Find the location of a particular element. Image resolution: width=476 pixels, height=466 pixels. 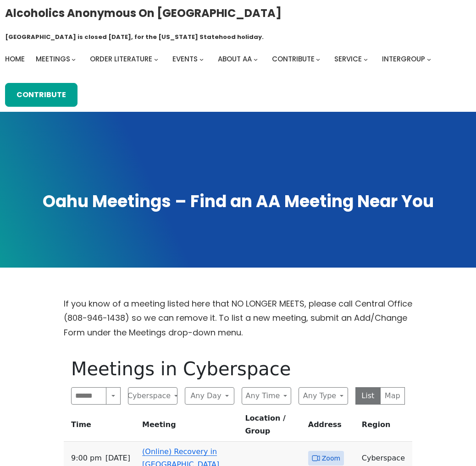

span: About AA is located at coordinates (235, 59).